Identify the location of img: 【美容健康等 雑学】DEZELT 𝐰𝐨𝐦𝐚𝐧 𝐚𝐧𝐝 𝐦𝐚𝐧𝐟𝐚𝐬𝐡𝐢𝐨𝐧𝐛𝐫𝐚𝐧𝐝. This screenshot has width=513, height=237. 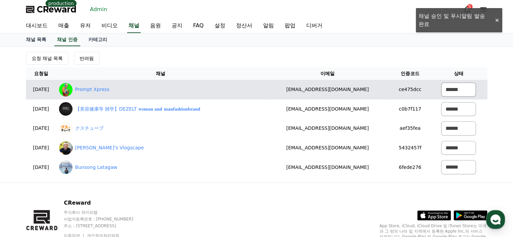
(66, 109).